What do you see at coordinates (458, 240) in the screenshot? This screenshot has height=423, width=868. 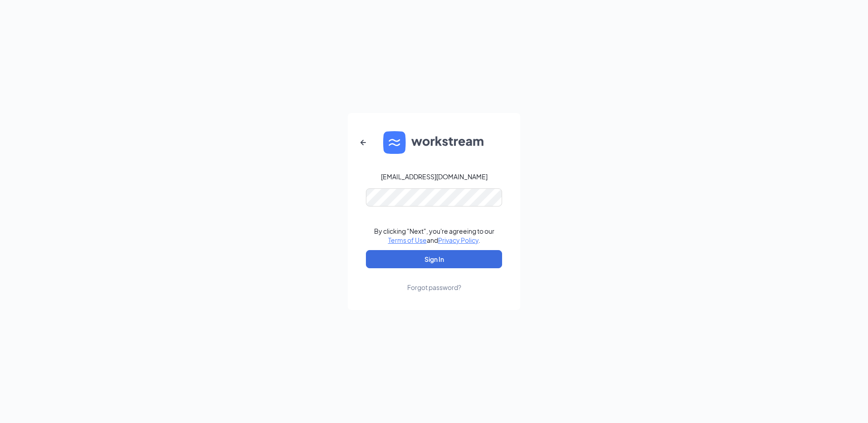 I see `a: Privacy Policy` at bounding box center [458, 240].